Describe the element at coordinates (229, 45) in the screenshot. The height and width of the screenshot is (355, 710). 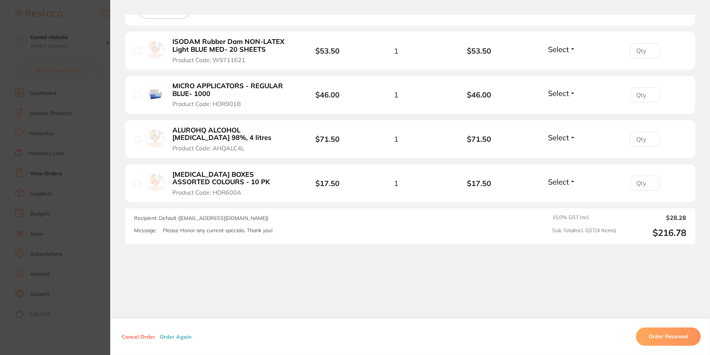
I see `b: ISODAM Rubber Dam NON-LATEX Light BLUE MED- 20 SHEETS` at that location.